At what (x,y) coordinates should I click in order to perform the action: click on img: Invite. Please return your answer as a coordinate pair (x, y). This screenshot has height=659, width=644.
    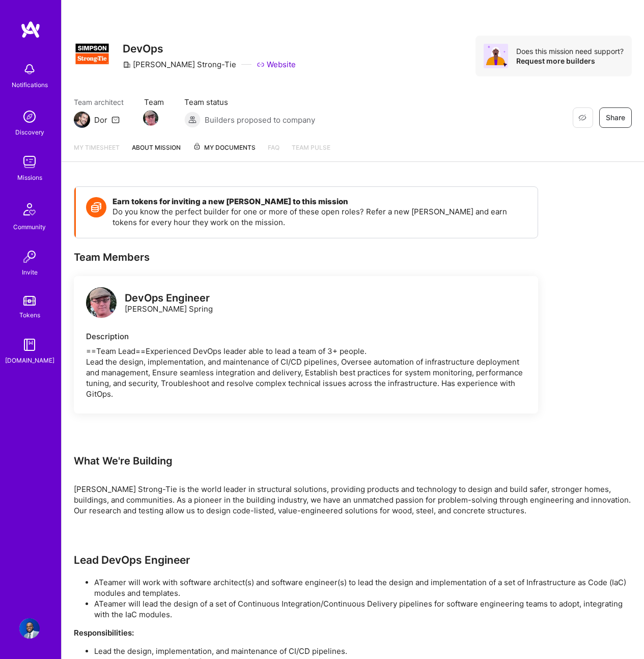
    Looking at the image, I should click on (29, 257).